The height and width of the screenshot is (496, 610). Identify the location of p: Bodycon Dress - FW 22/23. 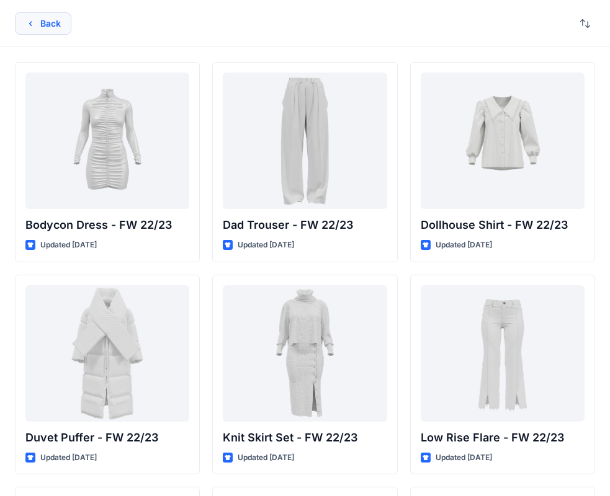
(107, 225).